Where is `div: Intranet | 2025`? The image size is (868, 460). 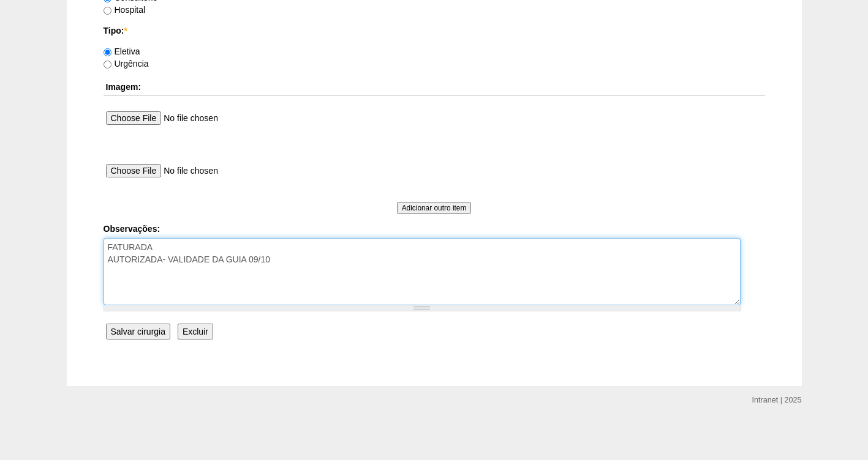
div: Intranet | 2025 is located at coordinates (777, 401).